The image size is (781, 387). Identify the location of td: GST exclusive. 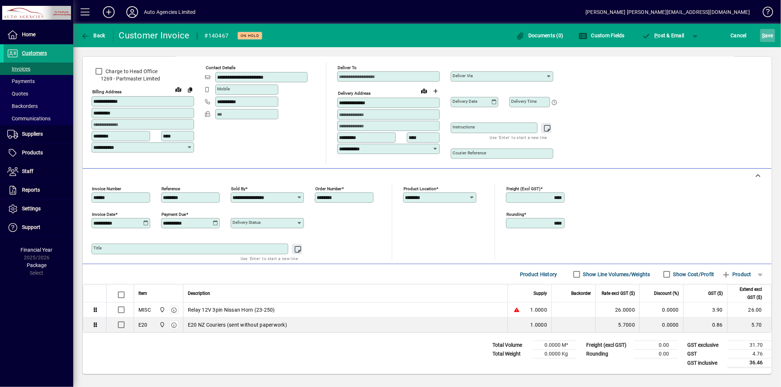
(706, 346).